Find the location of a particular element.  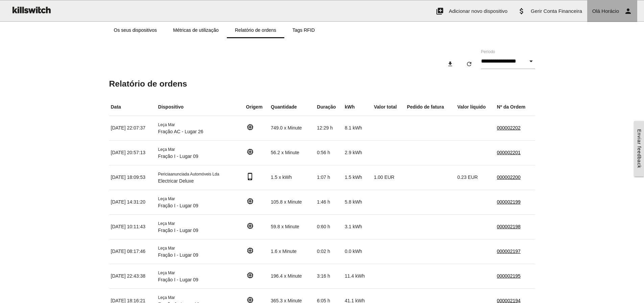

button: refresh is located at coordinates (469, 64).